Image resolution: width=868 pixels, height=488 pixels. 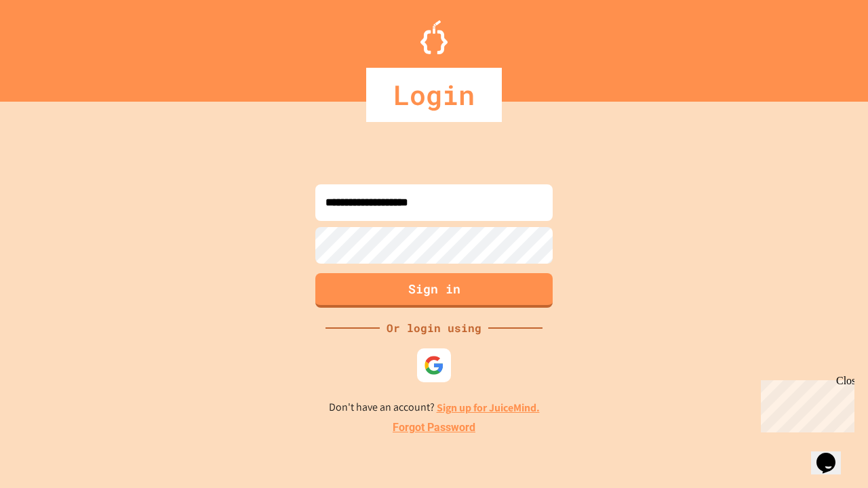 What do you see at coordinates (434, 328) in the screenshot?
I see `div: Or login using` at bounding box center [434, 328].